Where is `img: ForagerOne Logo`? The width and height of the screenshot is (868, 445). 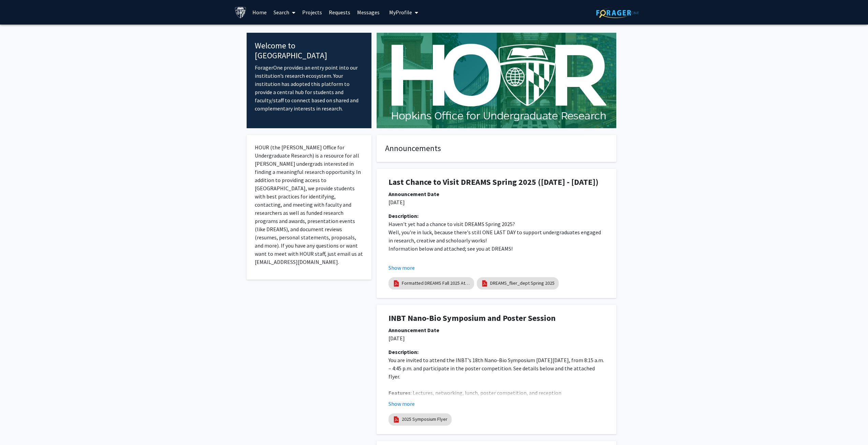 img: ForagerOne Logo is located at coordinates (617, 12).